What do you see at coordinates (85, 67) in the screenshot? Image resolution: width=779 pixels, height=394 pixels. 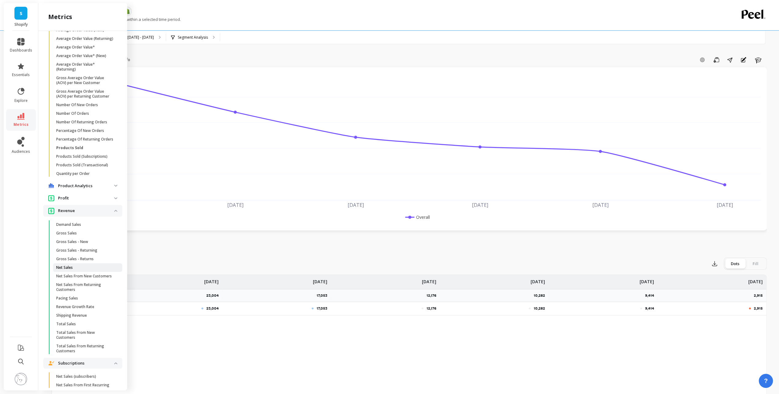 I see `p: Average Order Value* (Returning)` at bounding box center [85, 67].